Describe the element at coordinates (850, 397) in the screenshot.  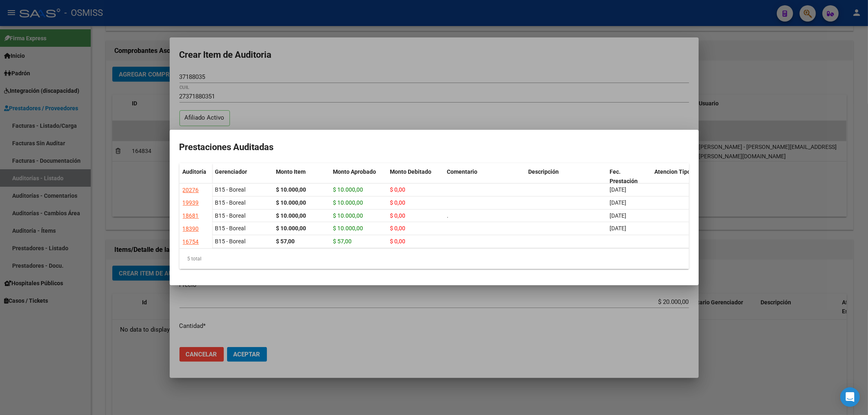
I see `div: Open Intercom Messenger` at that location.